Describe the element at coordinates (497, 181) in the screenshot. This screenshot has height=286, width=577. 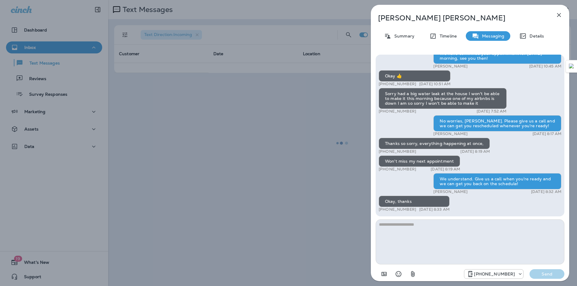
I see `div: We understand. Give us a call when you're ready and we can get you back on the schedule!` at that location.